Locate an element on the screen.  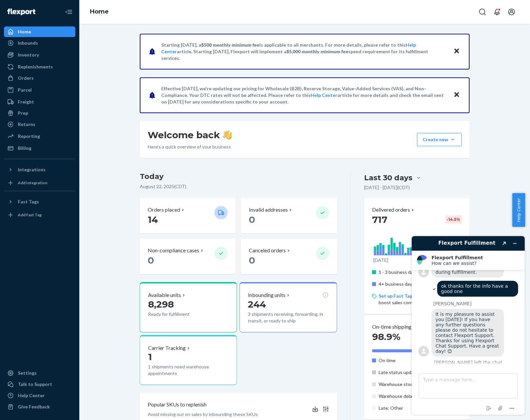
p: Late: Other is located at coordinates (411, 408).